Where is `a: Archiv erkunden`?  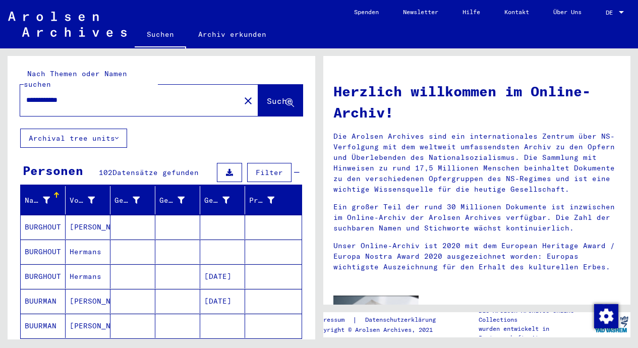
a: Archiv erkunden is located at coordinates (232, 34).